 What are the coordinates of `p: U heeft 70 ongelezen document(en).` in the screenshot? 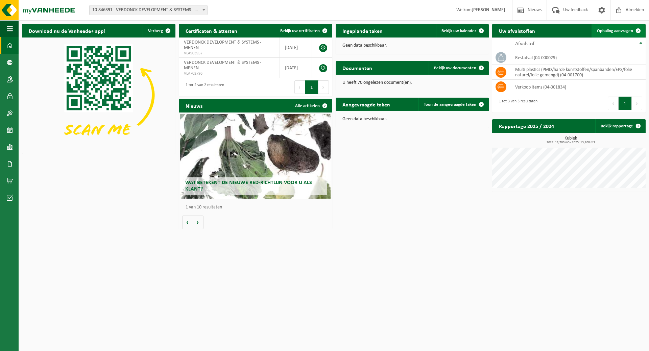 It's located at (412, 83).